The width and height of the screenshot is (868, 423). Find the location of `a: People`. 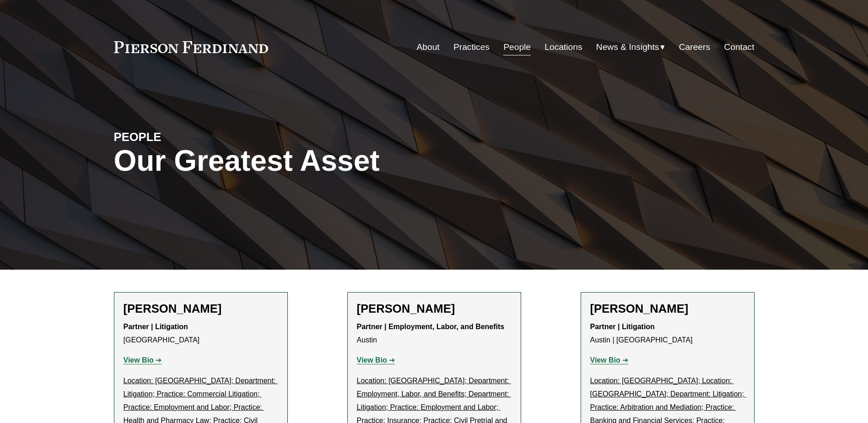

a: People is located at coordinates (517, 47).